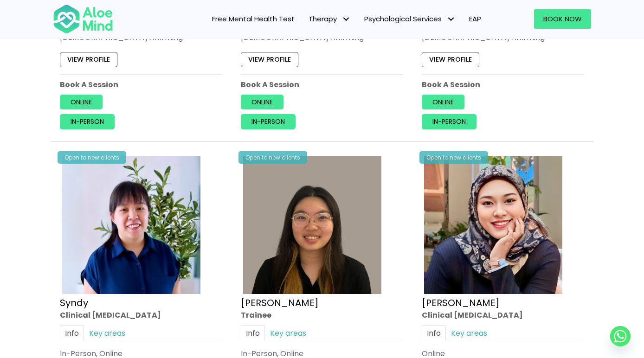  Describe the element at coordinates (307, 19) in the screenshot. I see `nav: Menu` at that location.